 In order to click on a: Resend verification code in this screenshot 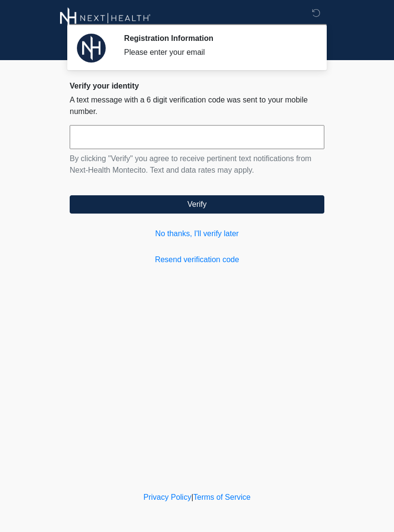, I will do `click(197, 260)`.